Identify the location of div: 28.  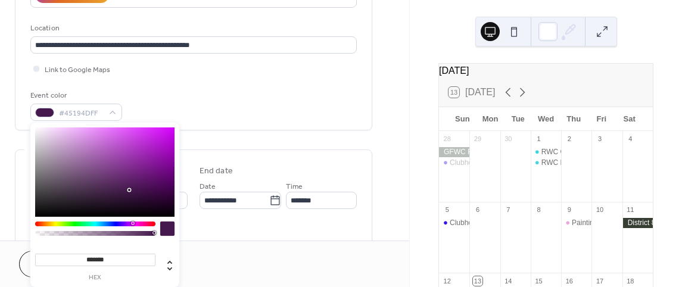
(447, 139).